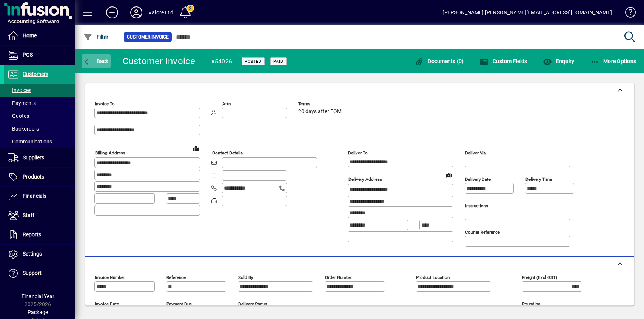 This screenshot has height=319, width=644. Describe the element at coordinates (35, 74) in the screenshot. I see `span: Customers` at that location.